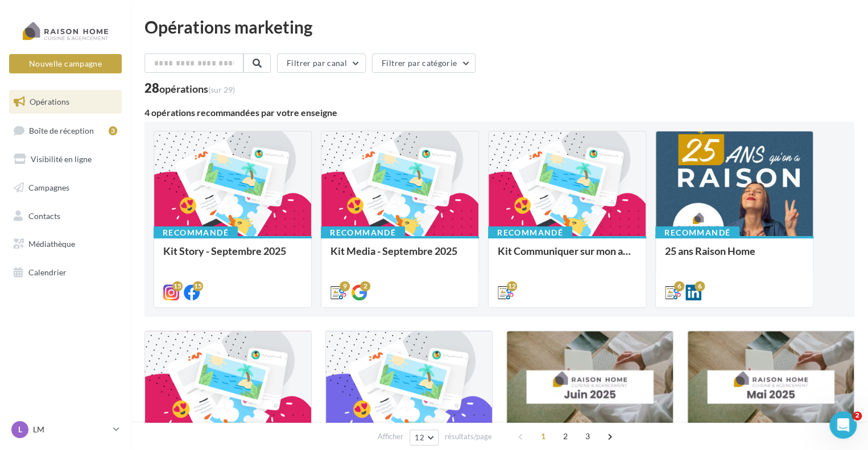  What do you see at coordinates (45, 215) in the screenshot?
I see `span: Contacts` at bounding box center [45, 215].